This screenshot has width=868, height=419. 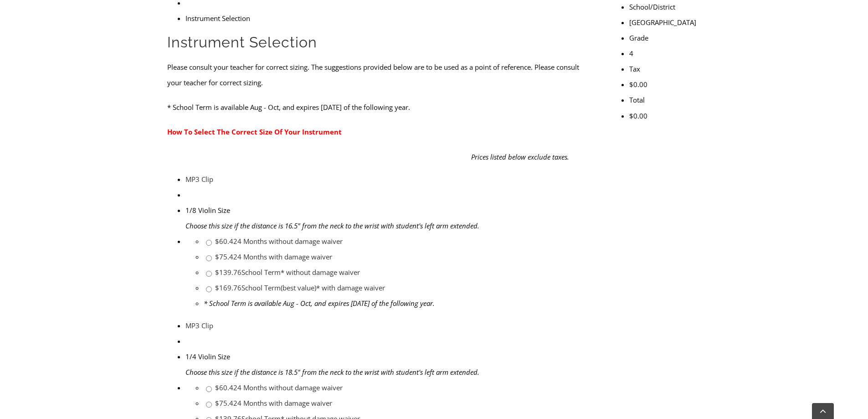 I want to click on div: 1/8 Violin Size, so click(x=387, y=210).